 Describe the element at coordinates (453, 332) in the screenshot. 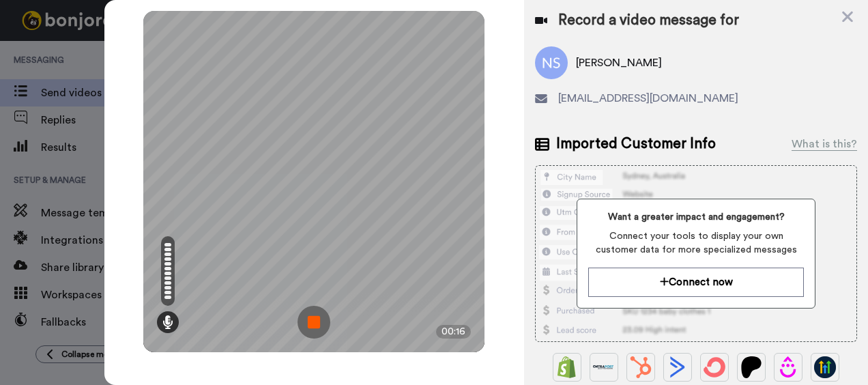

I see `div: 00:16` at that location.